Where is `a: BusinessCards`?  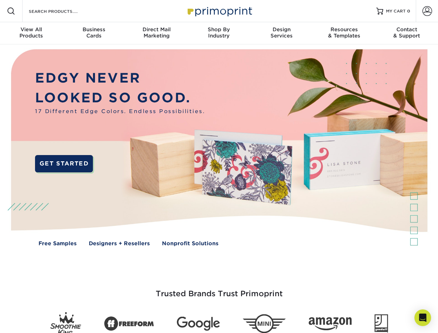 a: BusinessCards is located at coordinates (94, 33).